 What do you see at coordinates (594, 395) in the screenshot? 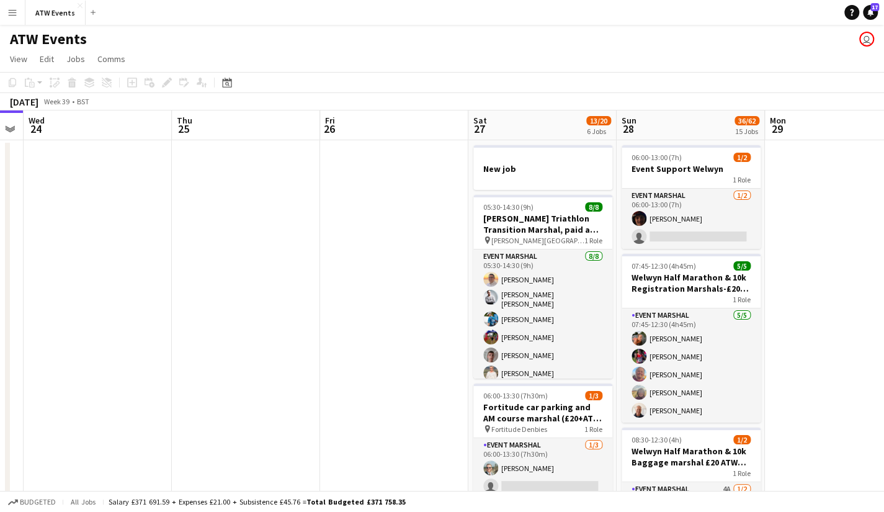
I see `span: 1/3` at bounding box center [594, 395].